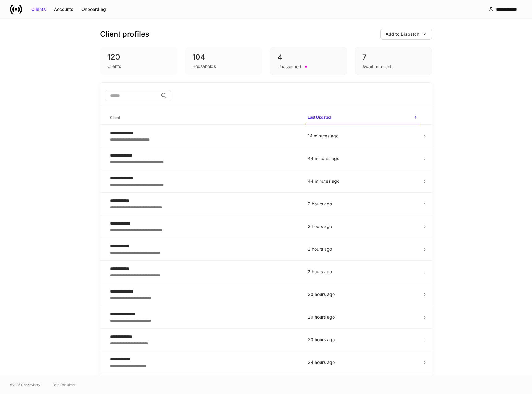 This screenshot has height=394, width=532. Describe the element at coordinates (124, 34) in the screenshot. I see `h3: Client profiles` at that location.